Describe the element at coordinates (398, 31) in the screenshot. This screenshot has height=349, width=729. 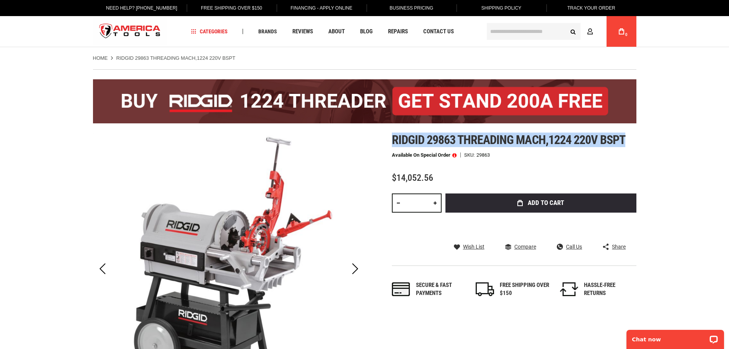
I see `a: Repairs` at that location.